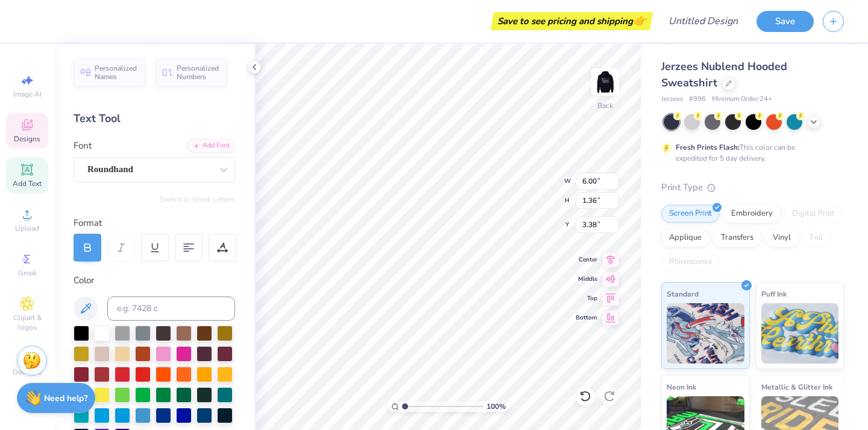 This screenshot has height=430, width=868. Describe the element at coordinates (587, 298) in the screenshot. I see `span: Top` at that location.